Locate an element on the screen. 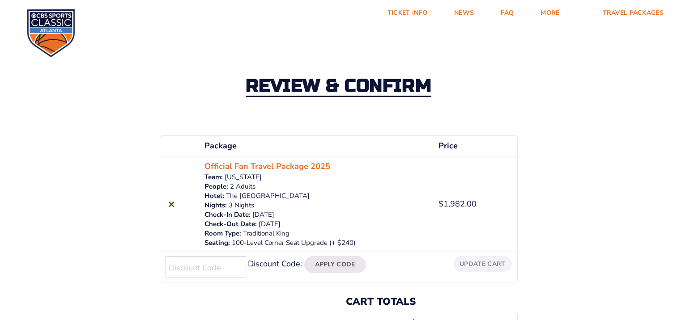 The height and width of the screenshot is (320, 677). dt: People: is located at coordinates (216, 187).